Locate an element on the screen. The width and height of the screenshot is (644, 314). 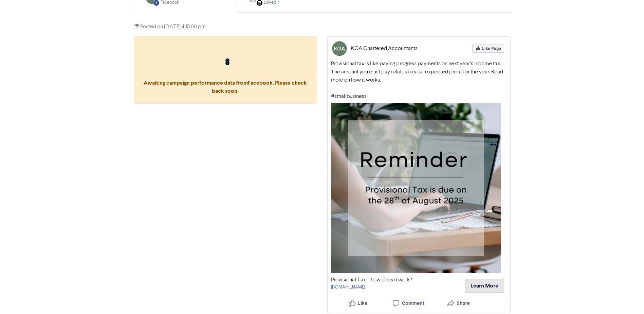
img: KGA Chartered Accountants is located at coordinates (340, 48).